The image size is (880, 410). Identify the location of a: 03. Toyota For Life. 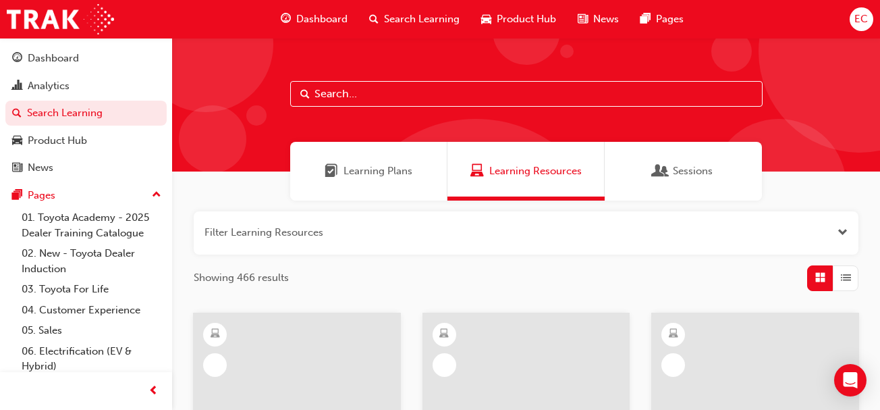
(91, 289).